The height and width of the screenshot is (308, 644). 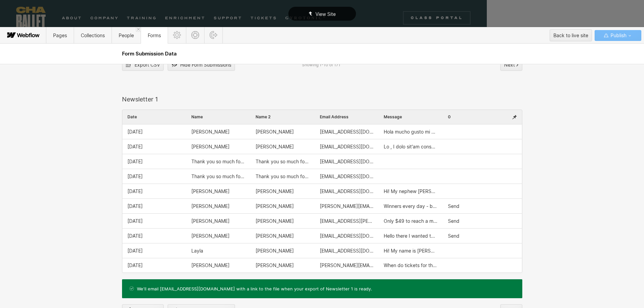 I want to click on div: Thursday, September 18, 2025 6:22 PM, so click(x=155, y=236).